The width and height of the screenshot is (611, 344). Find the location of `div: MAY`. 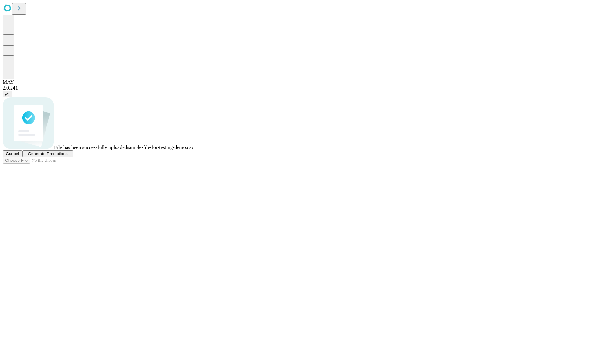

div: MAY is located at coordinates (306, 82).